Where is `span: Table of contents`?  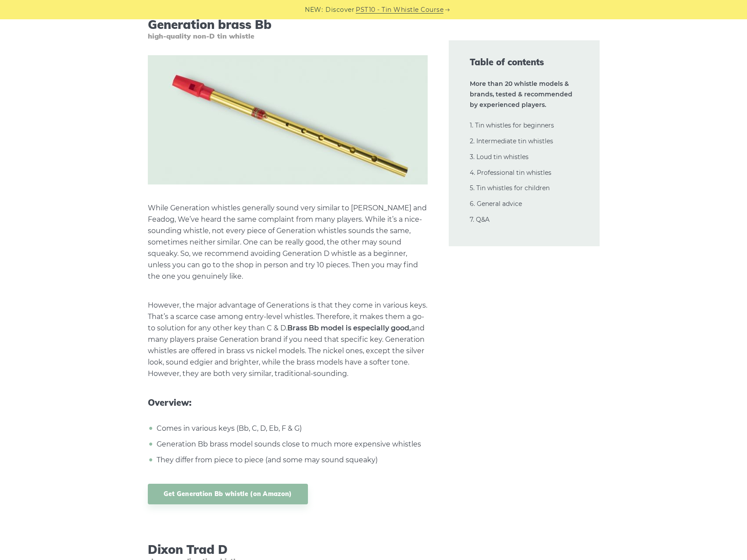
span: Table of contents is located at coordinates (524, 62).